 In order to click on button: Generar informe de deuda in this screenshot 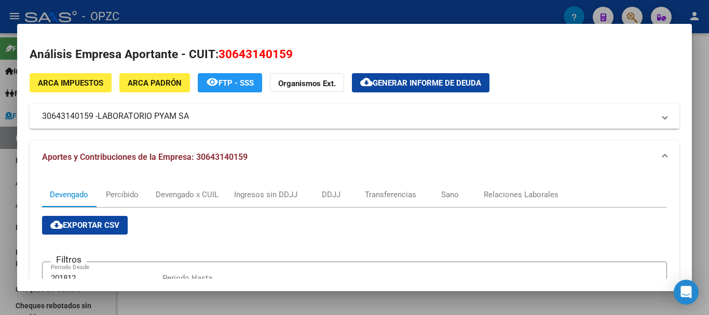, I will do `click(420, 82)`.